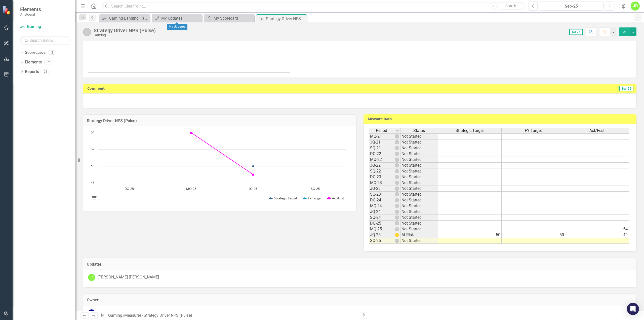  Describe the element at coordinates (33, 62) in the screenshot. I see `a: Elements` at that location.